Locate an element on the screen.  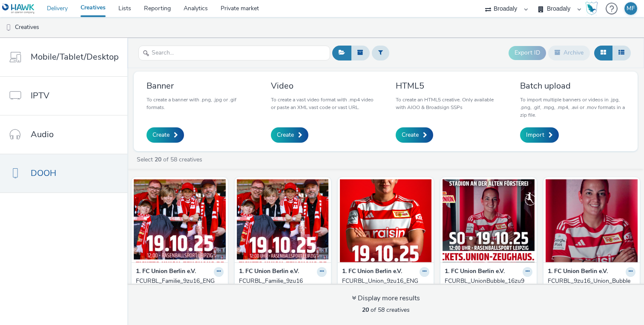
p: To import multiple banners or videos in .jpg, .png, .gif, .mpg, .mp4, .avi or .mov formats in a z... is located at coordinates (573, 108).